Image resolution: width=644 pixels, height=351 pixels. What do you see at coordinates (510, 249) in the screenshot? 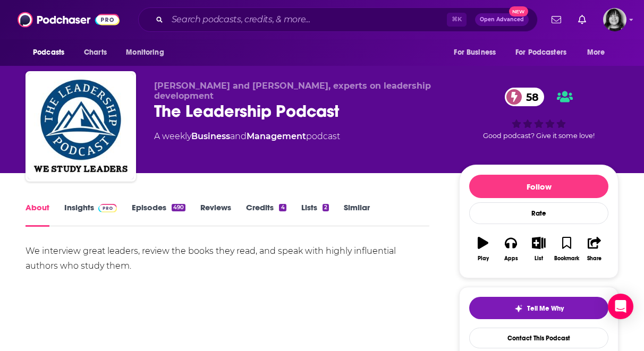
I see `button: Apps` at bounding box center [510, 249].